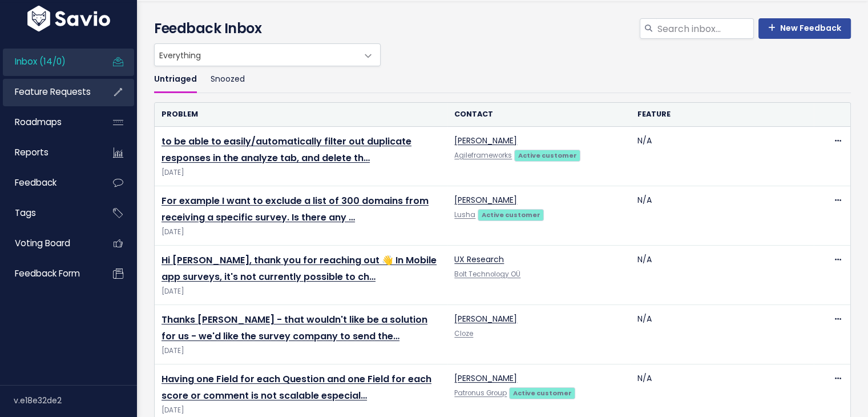  What do you see at coordinates (25, 213) in the screenshot?
I see `span: Tags` at bounding box center [25, 213].